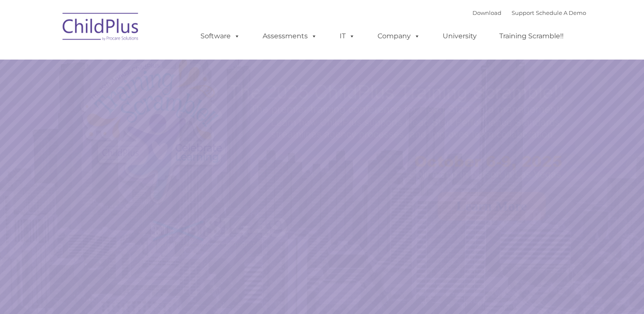  I want to click on img: ChildPlus by Procare Solutions, so click(101, 28).